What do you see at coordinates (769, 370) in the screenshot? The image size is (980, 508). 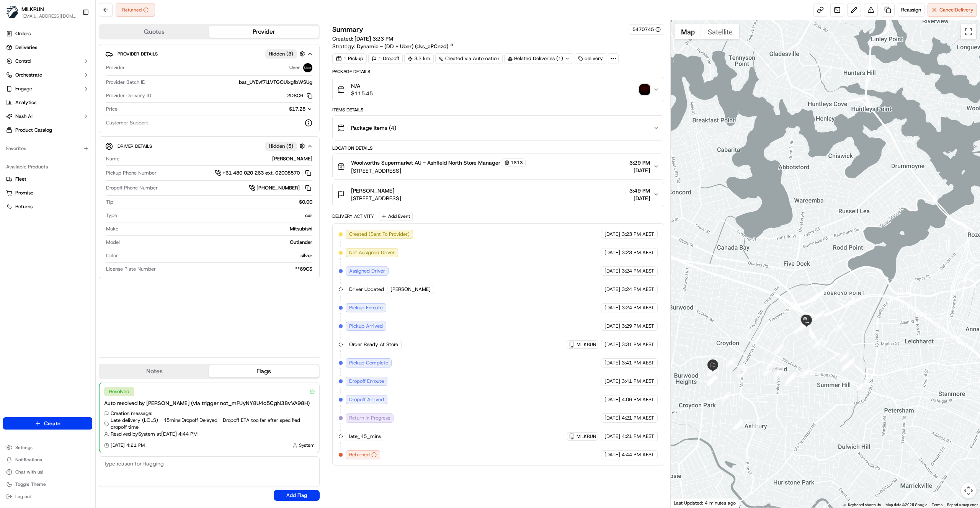 I see `div: 10` at bounding box center [769, 370].